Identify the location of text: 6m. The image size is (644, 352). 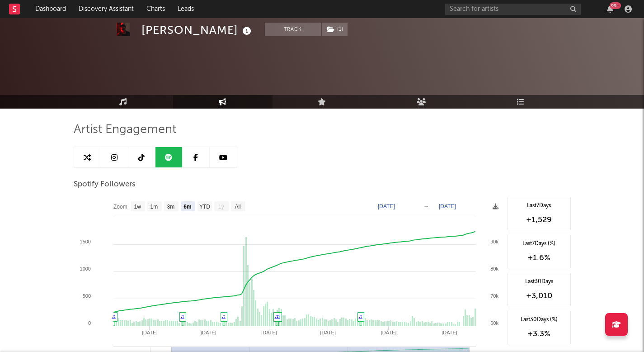
(187, 207).